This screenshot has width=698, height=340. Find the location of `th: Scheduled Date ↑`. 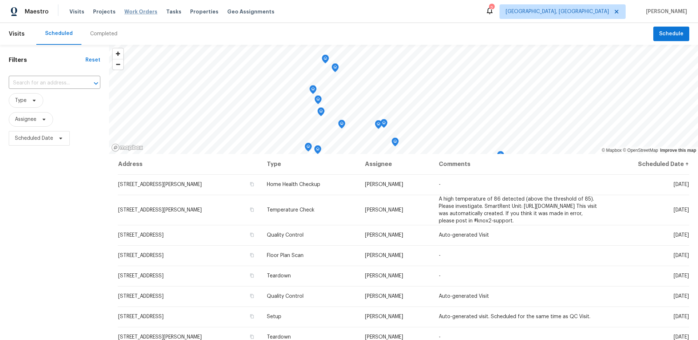

th: Scheduled Date ↑ is located at coordinates (647, 164).